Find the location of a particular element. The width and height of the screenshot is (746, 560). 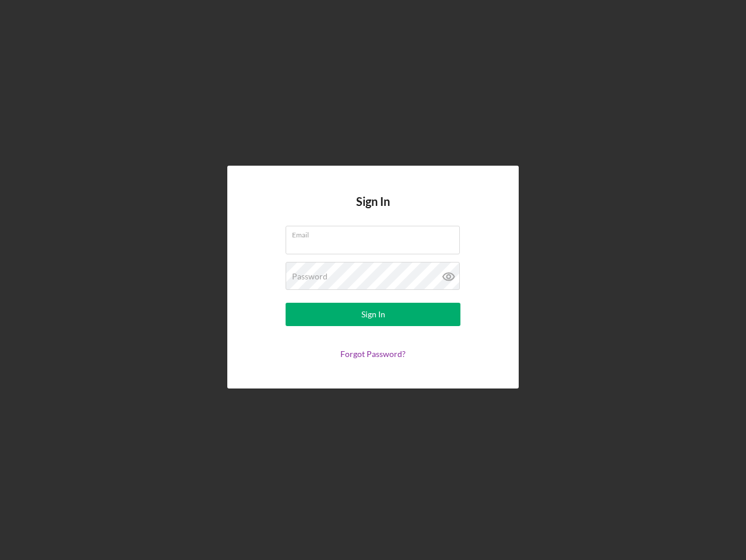

label: Email is located at coordinates (377, 233).